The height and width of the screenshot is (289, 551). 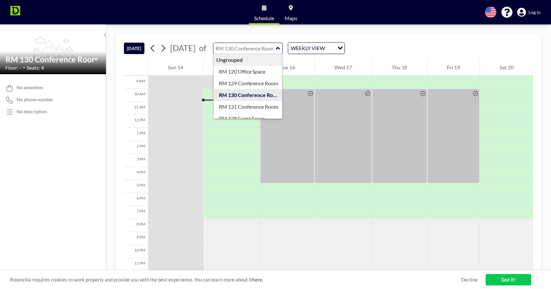 What do you see at coordinates (264, 18) in the screenshot?
I see `span: Schedule` at bounding box center [264, 18].